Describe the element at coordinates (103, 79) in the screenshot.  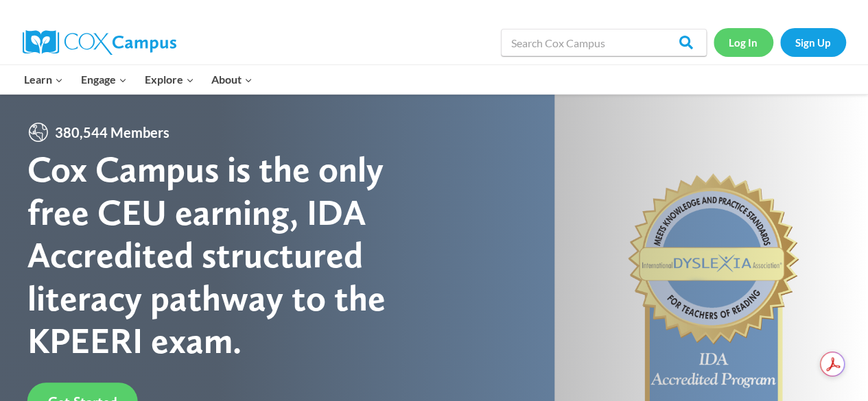
I see `button: Child menu of Engage` at that location.